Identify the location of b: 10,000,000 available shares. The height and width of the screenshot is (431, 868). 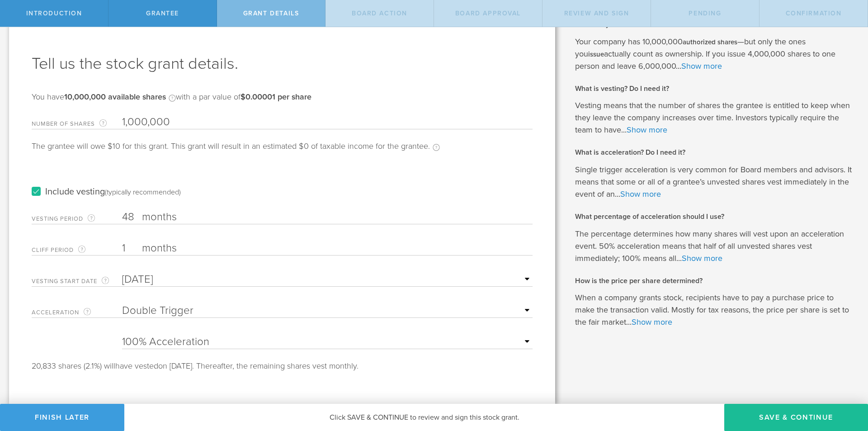
(115, 97).